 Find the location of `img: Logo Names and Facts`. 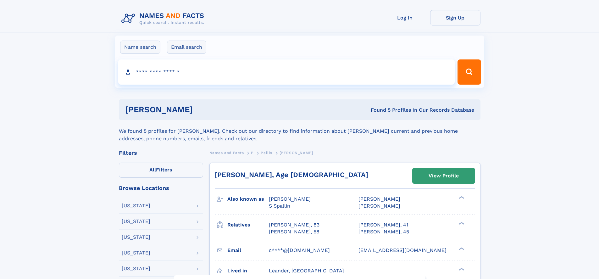

img: Logo Names and Facts is located at coordinates (164, 19).